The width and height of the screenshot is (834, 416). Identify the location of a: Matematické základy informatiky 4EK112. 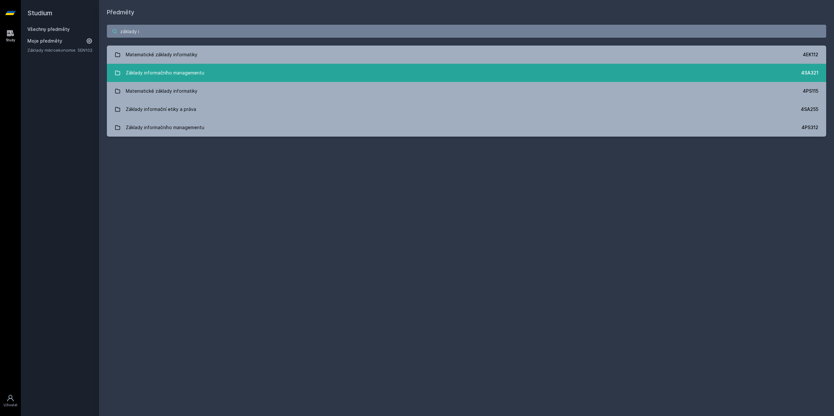
(466, 55).